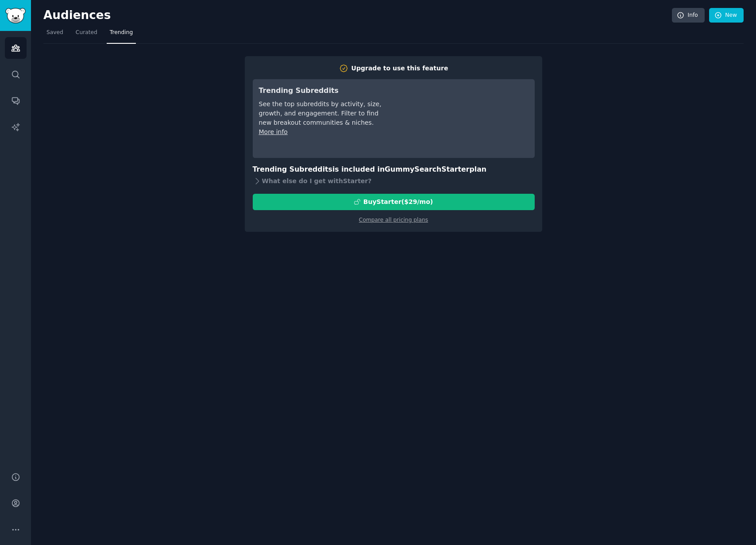 This screenshot has height=545, width=756. What do you see at coordinates (86, 34) in the screenshot?
I see `a: Curated` at bounding box center [86, 34].